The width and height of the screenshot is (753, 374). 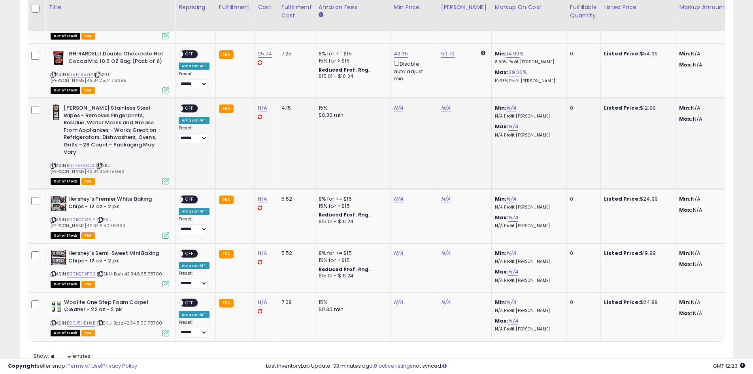 I want to click on div: Title, so click(x=110, y=7).